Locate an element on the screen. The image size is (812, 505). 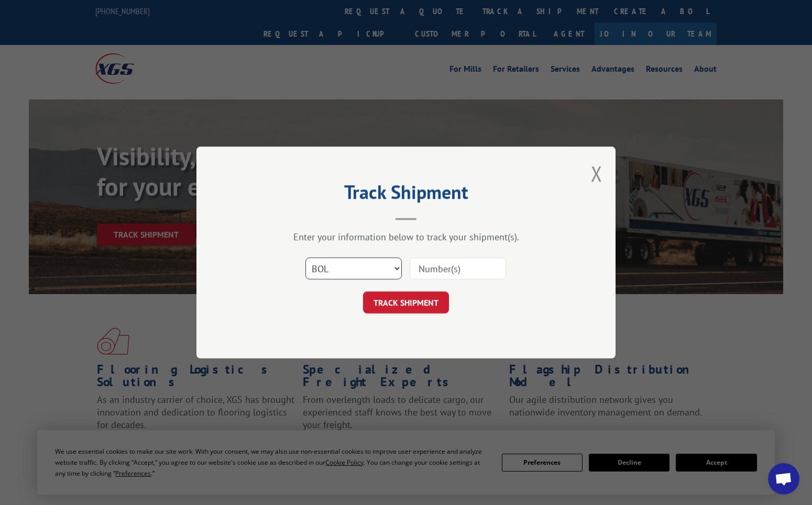
input: Number(s) is located at coordinates (457, 269).